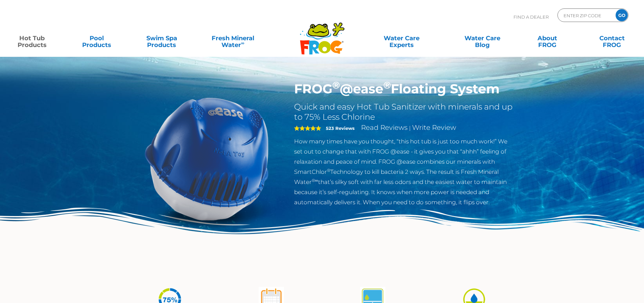  Describe the element at coordinates (322, 34) in the screenshot. I see `img: Frog Products Logo` at that location.